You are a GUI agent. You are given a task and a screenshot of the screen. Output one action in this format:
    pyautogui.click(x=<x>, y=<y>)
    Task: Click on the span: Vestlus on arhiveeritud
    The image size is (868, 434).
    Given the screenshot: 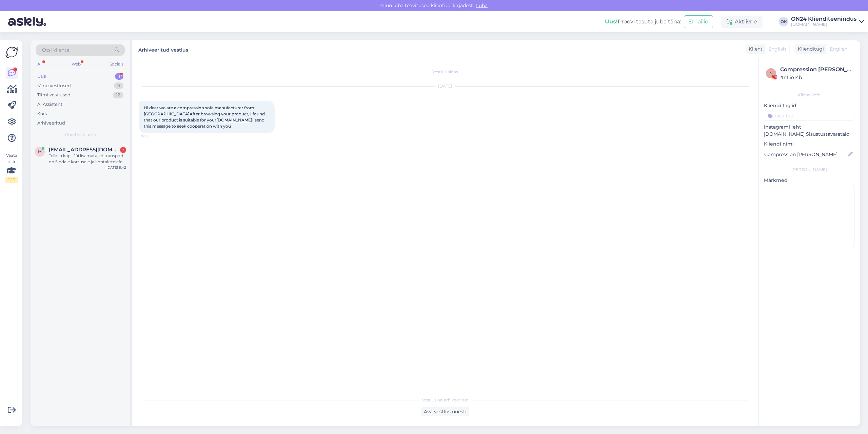 What is the action you would take?
    pyautogui.click(x=446, y=400)
    